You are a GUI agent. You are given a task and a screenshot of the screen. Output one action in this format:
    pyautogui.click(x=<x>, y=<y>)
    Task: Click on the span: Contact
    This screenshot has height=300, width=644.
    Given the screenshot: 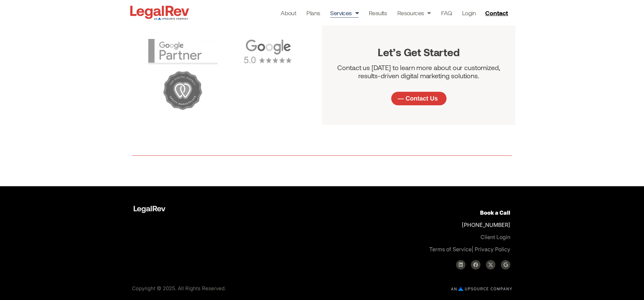 What is the action you would take?
    pyautogui.click(x=496, y=13)
    